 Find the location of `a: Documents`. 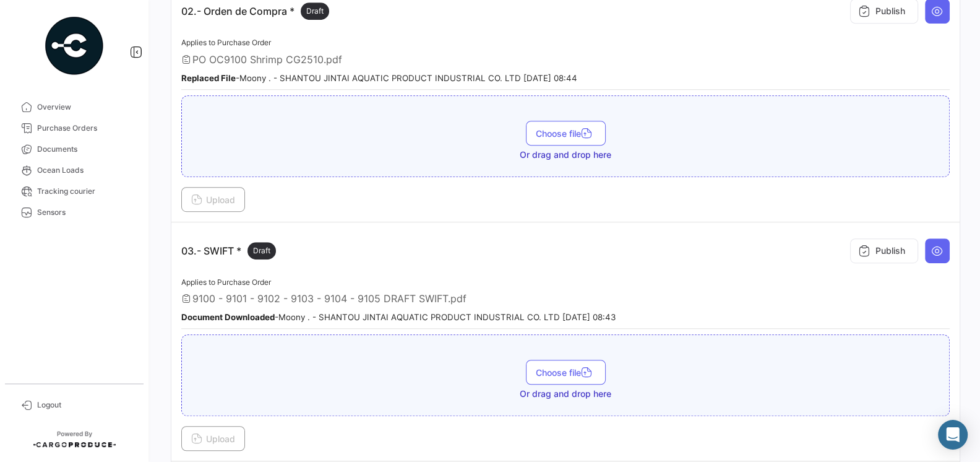

a: Documents is located at coordinates (74, 149).